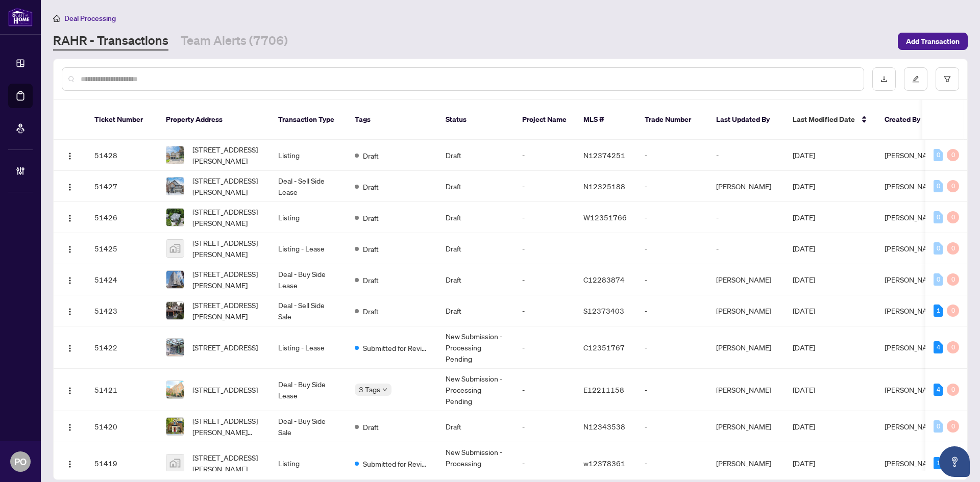 The width and height of the screenshot is (980, 482). Describe the element at coordinates (604, 348) in the screenshot. I see `span: C12351767` at that location.